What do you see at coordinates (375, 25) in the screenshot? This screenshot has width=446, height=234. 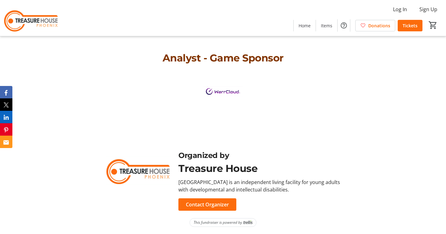 I see `a: Donations` at bounding box center [375, 25].